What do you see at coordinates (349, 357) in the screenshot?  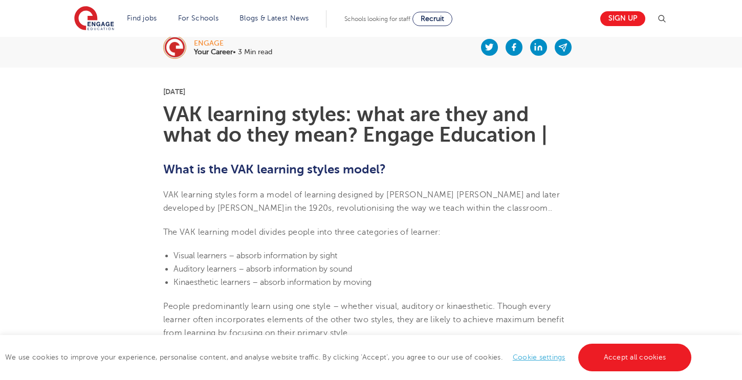 I see `span: We use cookies to improve your experience, personalise content, and analyse website traffic. By c...` at bounding box center [349, 357].